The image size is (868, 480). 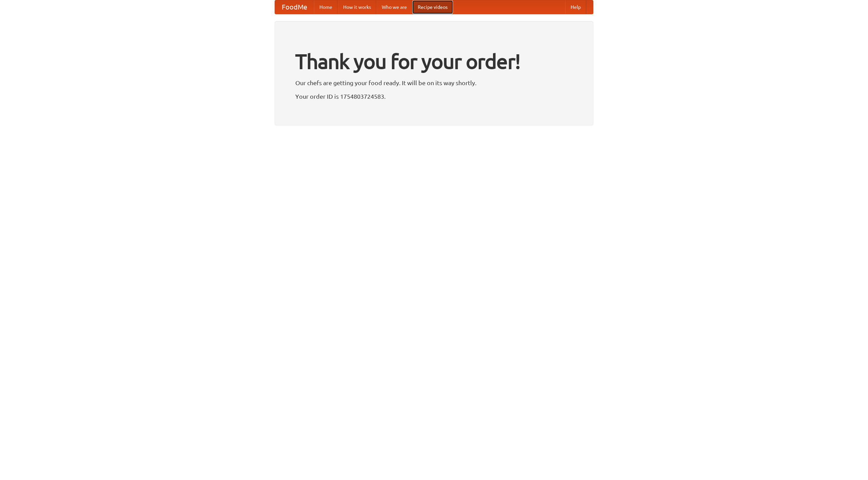 What do you see at coordinates (357, 7) in the screenshot?
I see `a: How it works` at bounding box center [357, 7].